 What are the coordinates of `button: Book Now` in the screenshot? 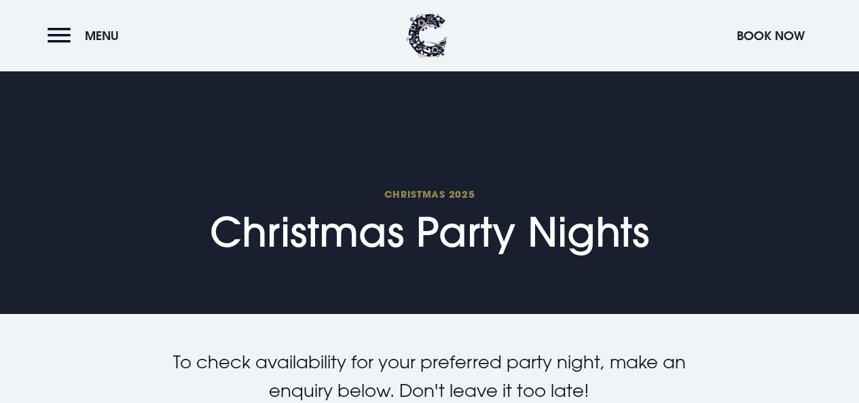 It's located at (771, 35).